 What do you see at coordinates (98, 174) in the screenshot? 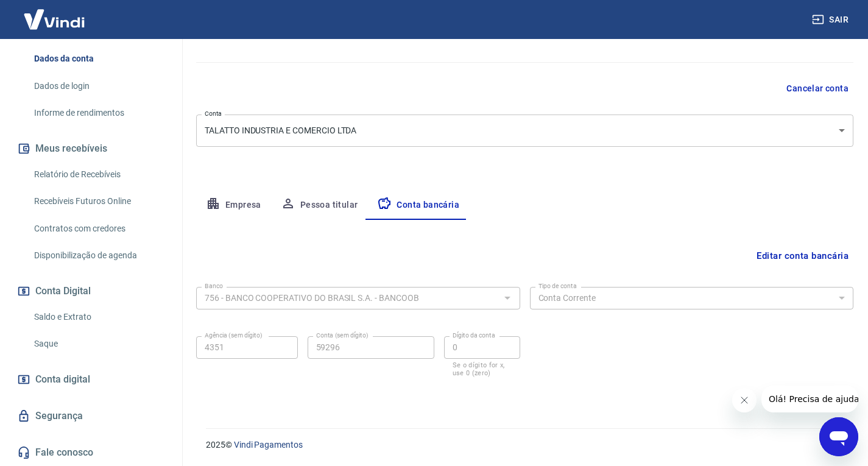
I see `a: Relatório de Recebíveis` at bounding box center [98, 174].